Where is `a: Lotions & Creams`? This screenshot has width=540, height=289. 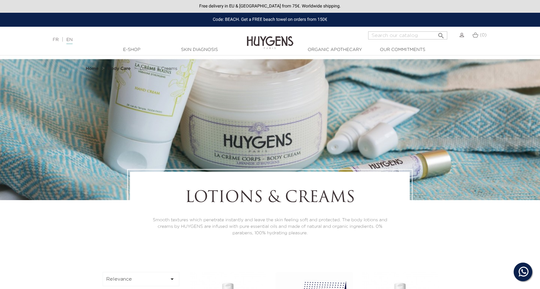 a: Lotions & Creams is located at coordinates (159, 69).